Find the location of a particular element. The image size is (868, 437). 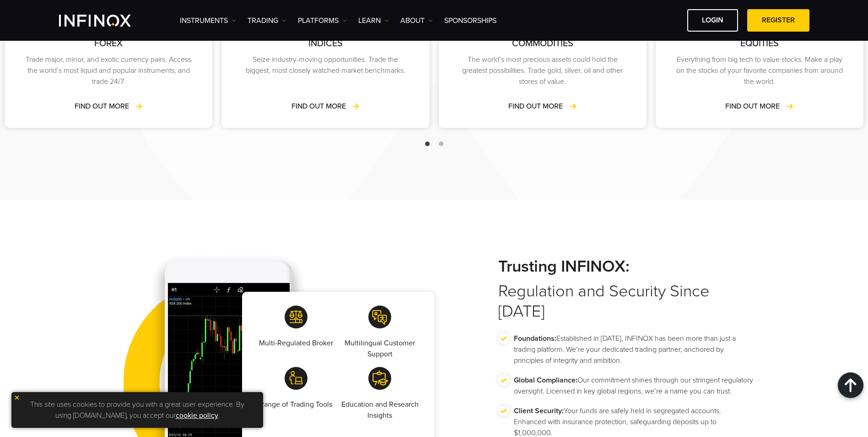

a: Learn is located at coordinates (373, 20).